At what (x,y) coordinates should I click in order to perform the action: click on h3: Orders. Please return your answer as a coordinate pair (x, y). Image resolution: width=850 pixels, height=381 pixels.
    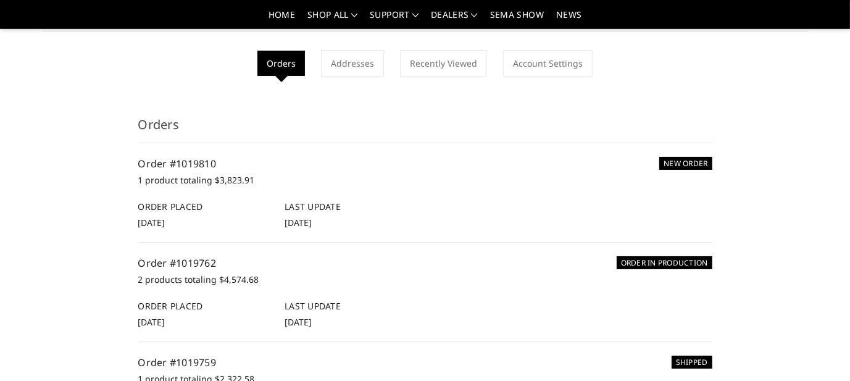
    Looking at the image, I should click on (425, 129).